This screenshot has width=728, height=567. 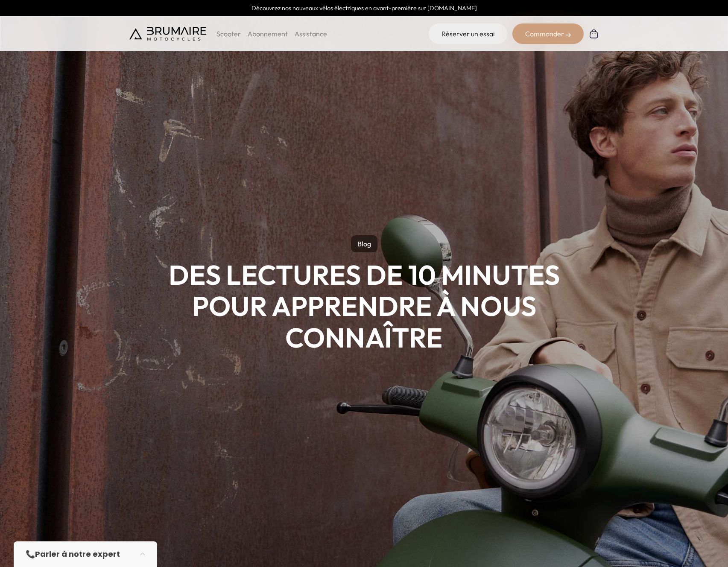 What do you see at coordinates (568, 35) in the screenshot?
I see `img: right-arrow-2.png` at bounding box center [568, 35].